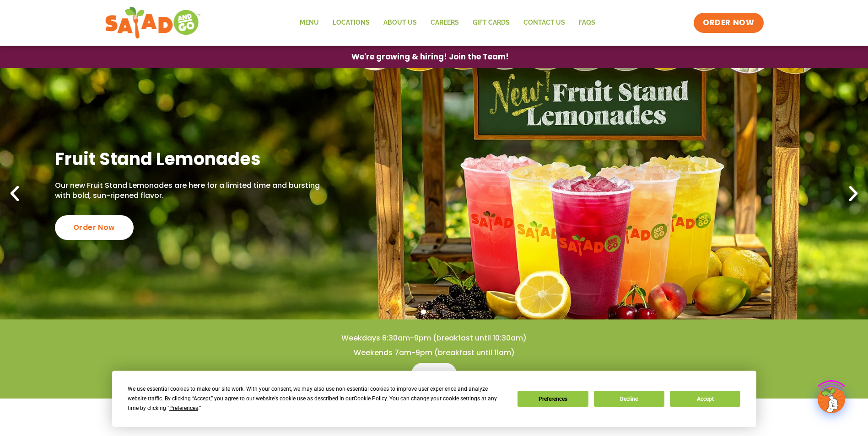 The height and width of the screenshot is (436, 868). Describe the element at coordinates (423, 312) in the screenshot. I see `span: Go to slide 1` at that location.